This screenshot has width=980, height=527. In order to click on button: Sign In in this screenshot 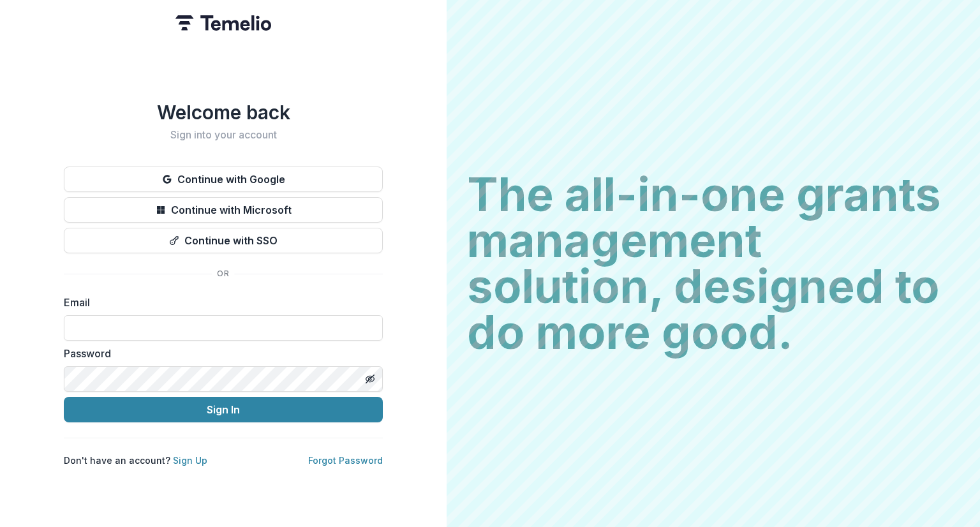, I will do `click(223, 409)`.